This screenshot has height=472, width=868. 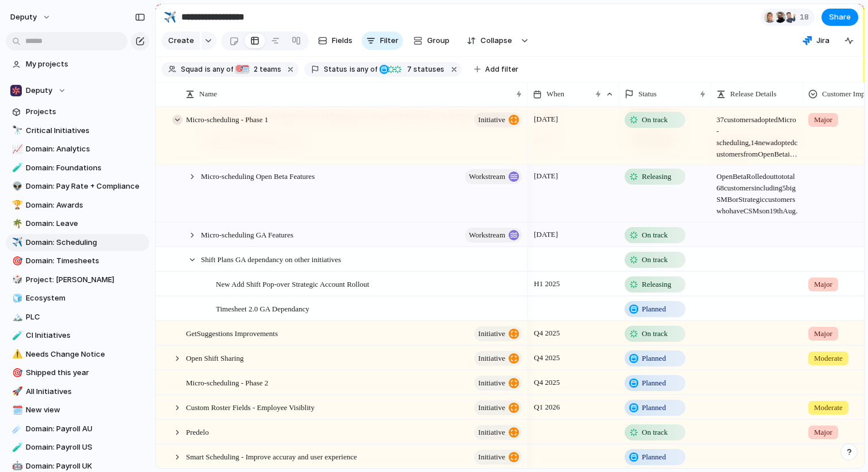 I want to click on span: H1 2025, so click(x=547, y=284).